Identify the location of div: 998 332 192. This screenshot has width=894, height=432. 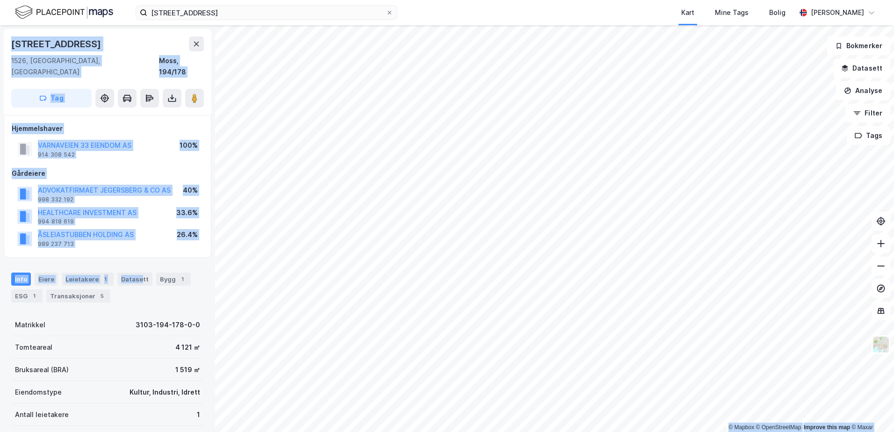
(56, 200).